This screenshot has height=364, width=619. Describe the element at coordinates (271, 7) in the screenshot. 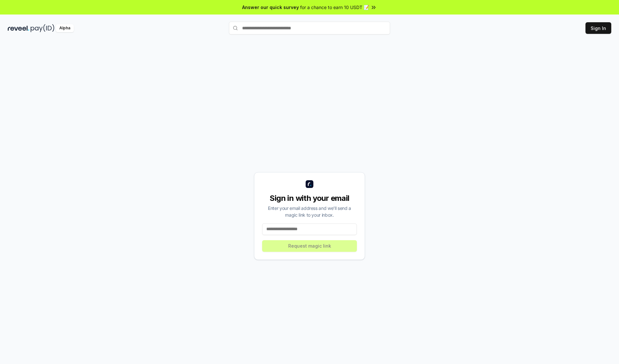

I see `span: Answer our quick survey` at that location.